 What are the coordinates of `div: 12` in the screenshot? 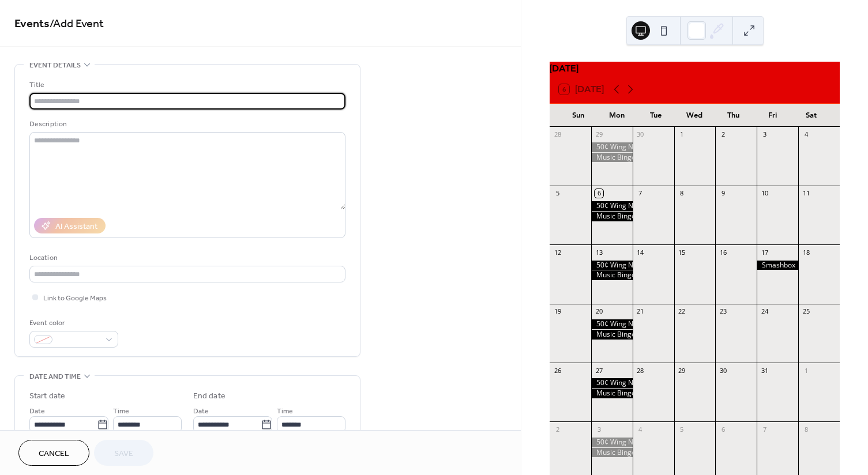 It's located at (557, 252).